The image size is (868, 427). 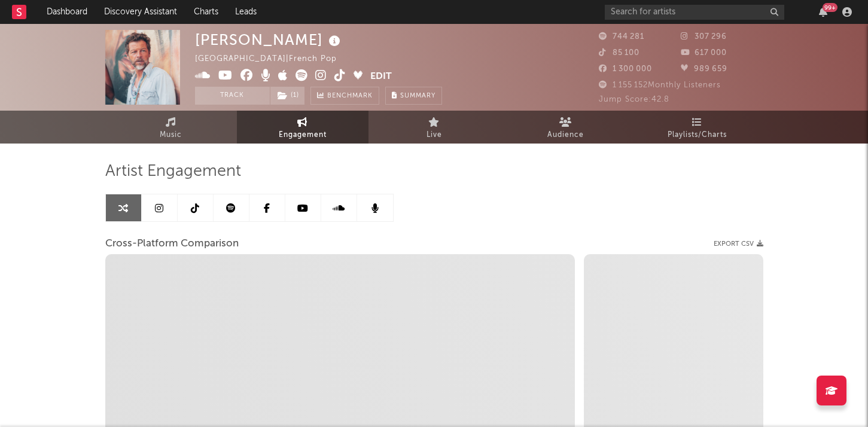 I want to click on a: Music, so click(x=172, y=126).